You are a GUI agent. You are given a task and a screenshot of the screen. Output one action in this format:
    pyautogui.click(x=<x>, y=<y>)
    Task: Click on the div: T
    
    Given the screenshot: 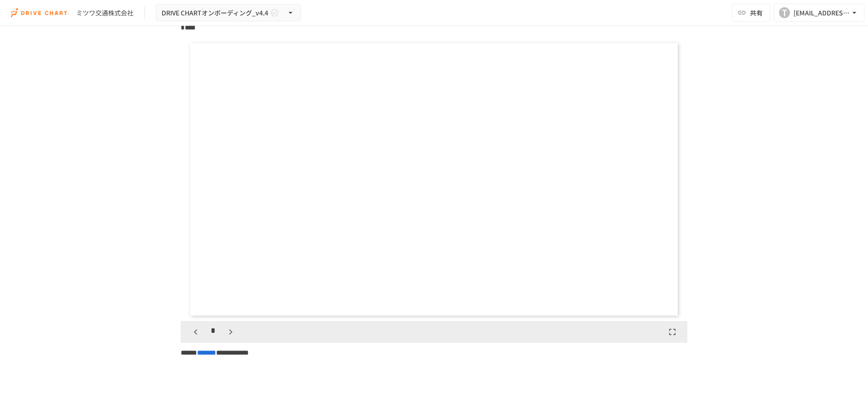 What is the action you would take?
    pyautogui.click(x=784, y=13)
    